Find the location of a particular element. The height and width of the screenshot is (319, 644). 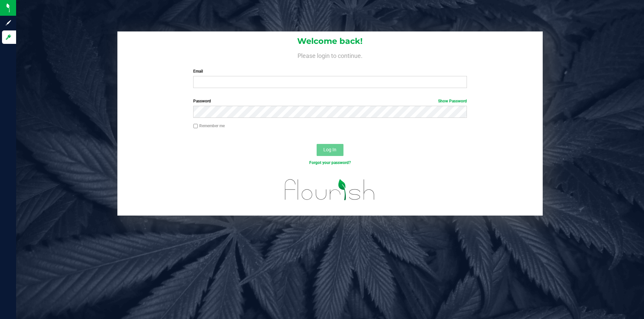

span: Password is located at coordinates (202, 101).